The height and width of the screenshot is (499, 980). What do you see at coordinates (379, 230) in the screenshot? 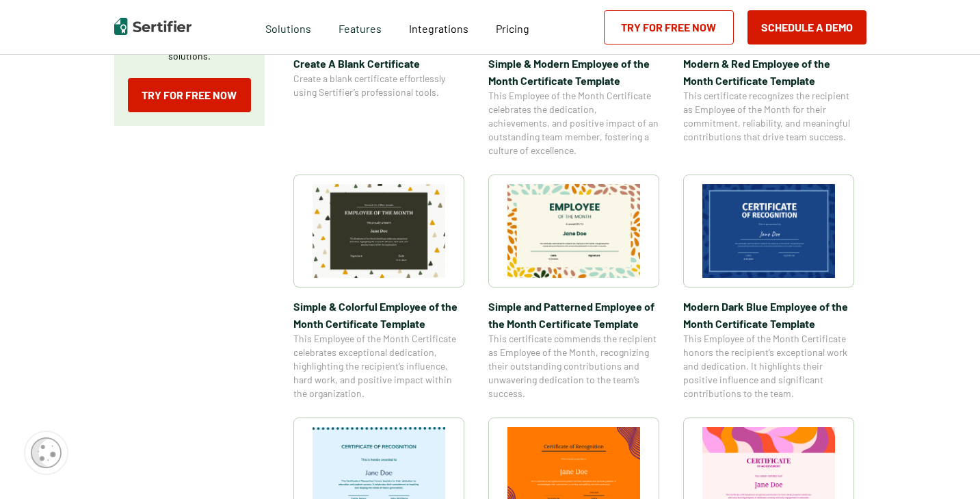
I see `img: Simple & Colorful Employee of the Month Certificate Template` at bounding box center [379, 230].